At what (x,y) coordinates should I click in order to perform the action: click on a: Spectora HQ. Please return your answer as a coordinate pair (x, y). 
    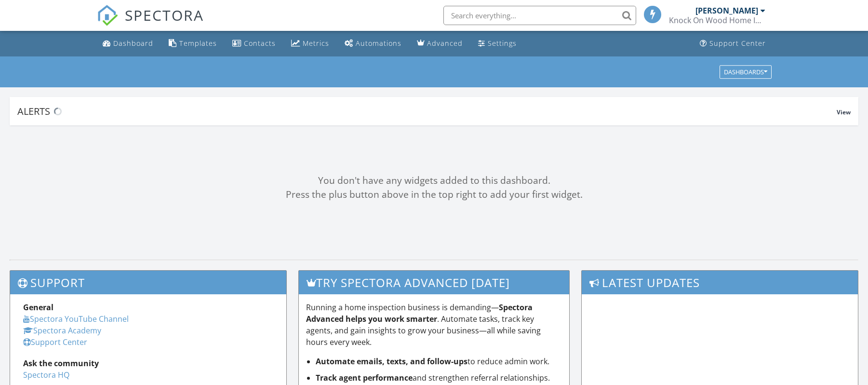
    Looking at the image, I should click on (46, 375).